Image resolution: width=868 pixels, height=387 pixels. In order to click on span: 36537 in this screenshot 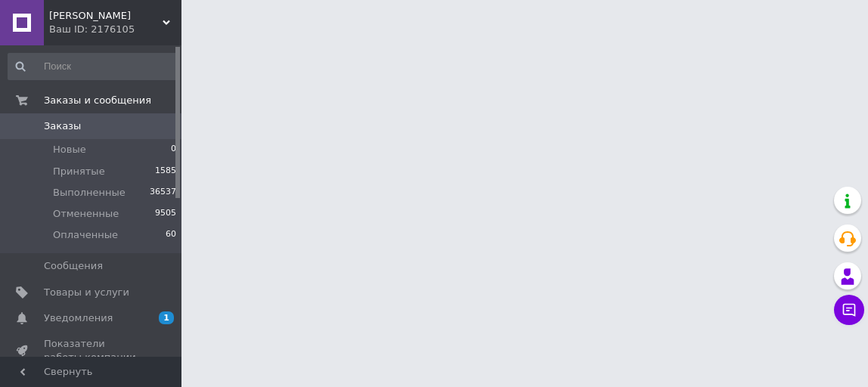, I will do `click(162, 193)`.